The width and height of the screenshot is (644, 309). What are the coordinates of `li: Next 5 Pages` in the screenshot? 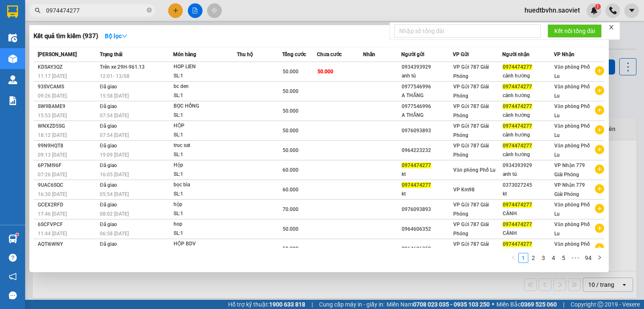 It's located at (575, 258).